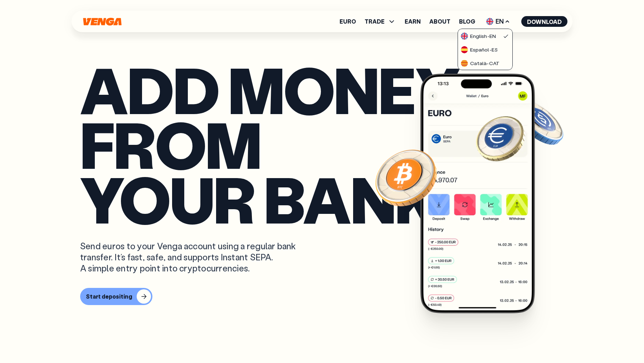 Image resolution: width=644 pixels, height=363 pixels. I want to click on a: Home, so click(102, 21).